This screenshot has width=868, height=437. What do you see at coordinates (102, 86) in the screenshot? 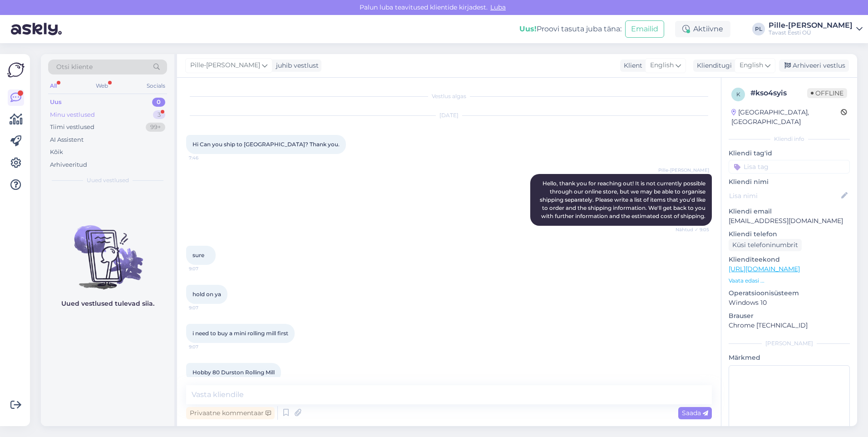
I see `div: Web` at bounding box center [102, 86].